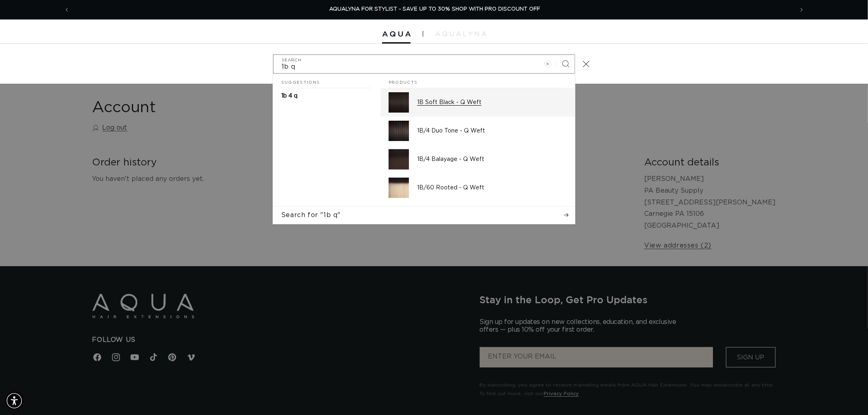 The width and height of the screenshot is (868, 415). Describe the element at coordinates (477, 188) in the screenshot. I see `a: 1B/60 Rooted - Q Weft` at that location.